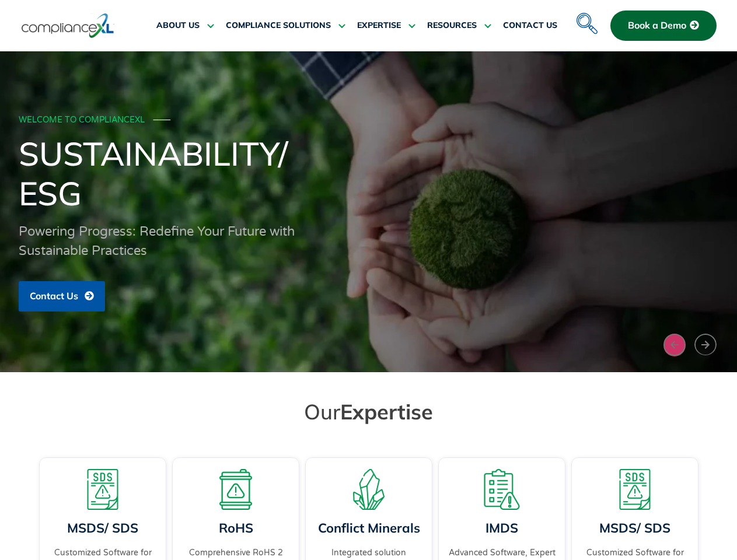 This screenshot has width=737, height=560. What do you see at coordinates (378, 26) in the screenshot?
I see `span: EXPERTISE` at bounding box center [378, 26].